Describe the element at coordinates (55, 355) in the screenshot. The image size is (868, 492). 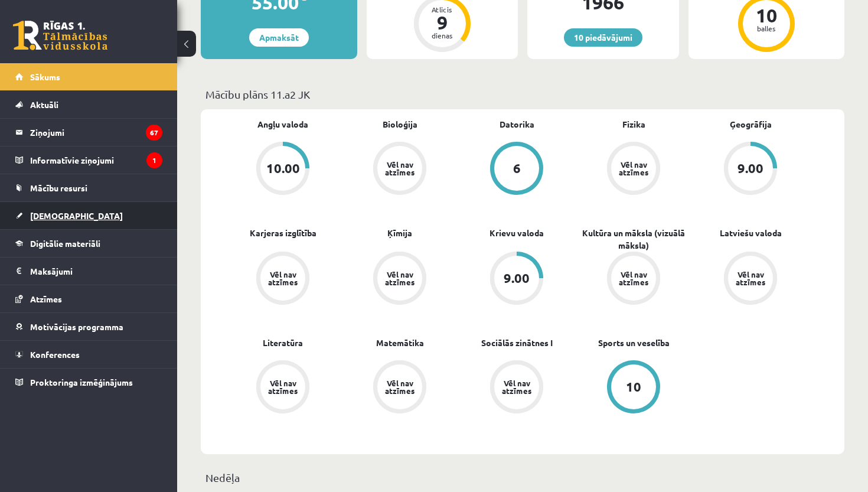
I see `span: Konferences` at that location.